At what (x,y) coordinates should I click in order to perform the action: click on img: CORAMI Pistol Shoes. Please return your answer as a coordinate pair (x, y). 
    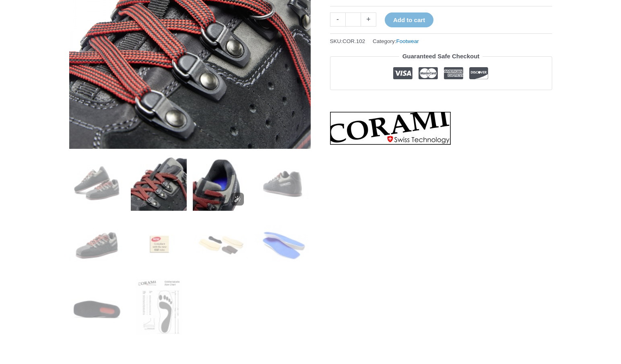
    Looking at the image, I should click on (97, 183).